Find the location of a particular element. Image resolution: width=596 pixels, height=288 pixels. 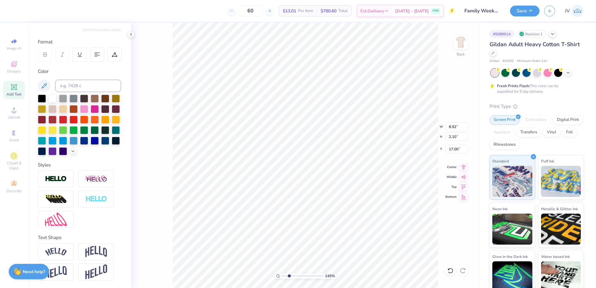

img: Shadow is located at coordinates (96, 179).